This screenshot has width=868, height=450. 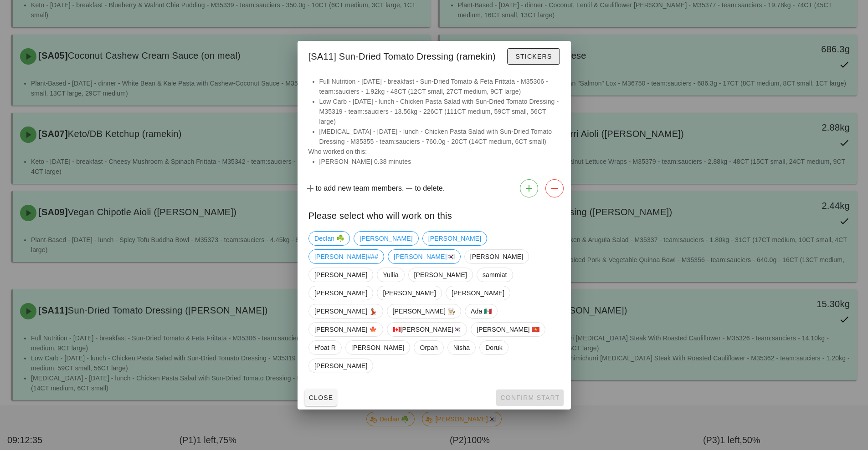 I want to click on span: sammiat, so click(x=494, y=275).